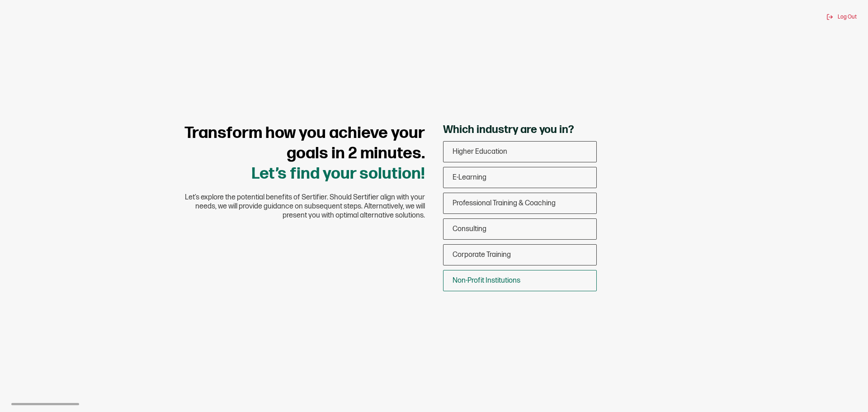 This screenshot has width=868, height=412. Describe the element at coordinates (469, 177) in the screenshot. I see `span: E-Learning` at that location.